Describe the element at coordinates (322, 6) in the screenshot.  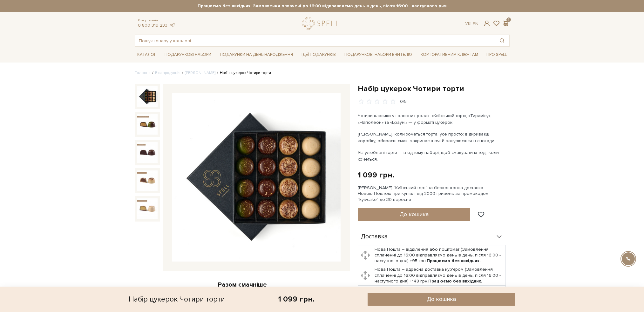
I see `strong: Працюємо без вихідних. Замовлення оплачені до 16:00 відправляємо день в день, після 16:00 - насту...` at that location.